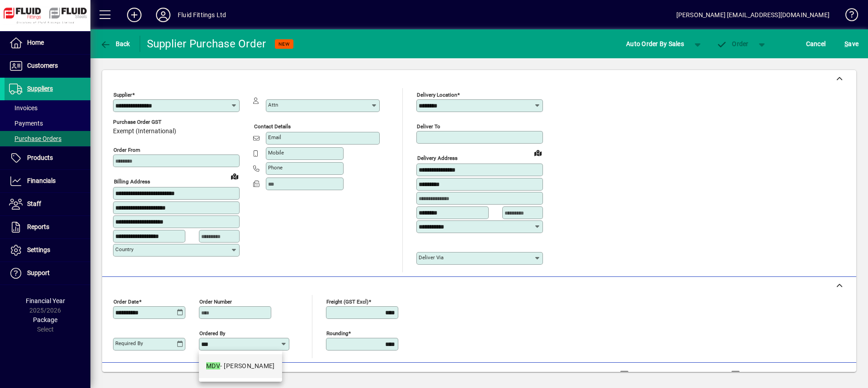 This screenshot has width=868, height=388. Describe the element at coordinates (207, 44) in the screenshot. I see `div: Supplier Purchase Order` at that location.